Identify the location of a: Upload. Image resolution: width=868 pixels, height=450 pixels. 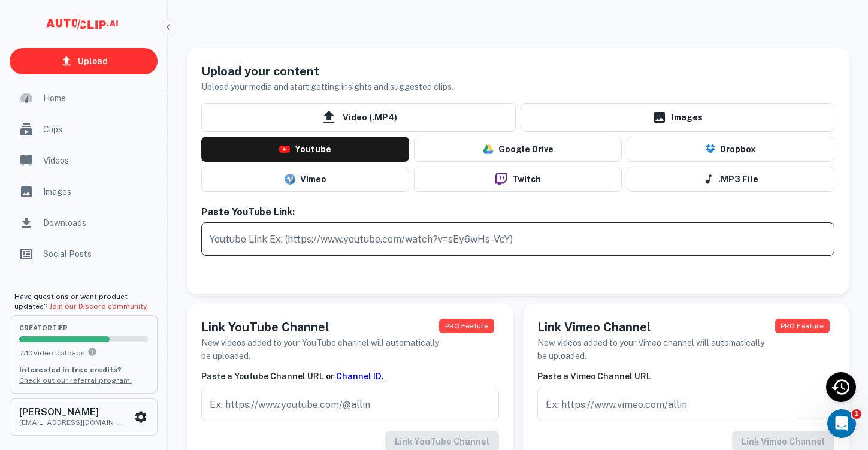
(83, 62).